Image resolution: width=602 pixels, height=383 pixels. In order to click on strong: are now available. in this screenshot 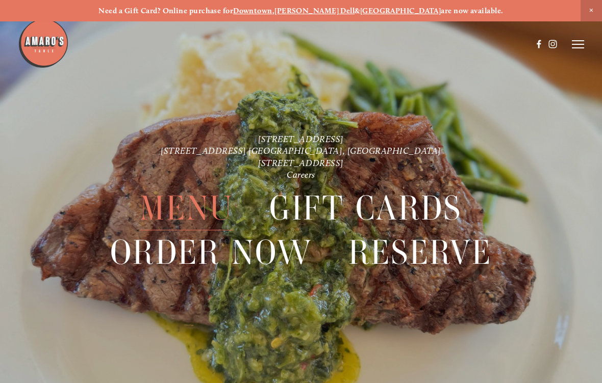, I will do `click(472, 11)`.